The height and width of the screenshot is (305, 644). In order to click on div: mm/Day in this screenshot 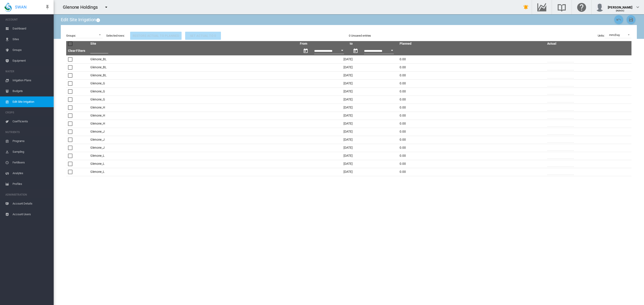, I will do `click(615, 35)`.